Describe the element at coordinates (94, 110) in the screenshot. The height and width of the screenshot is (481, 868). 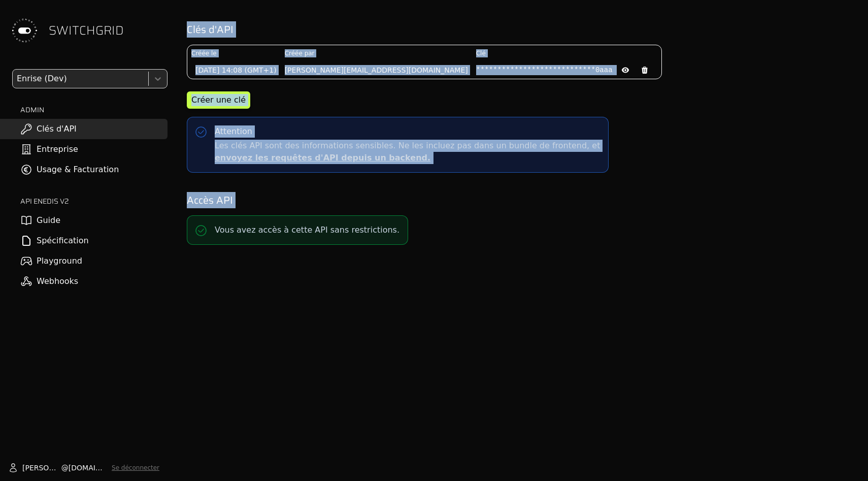
I see `h2: ADMIN` at that location.